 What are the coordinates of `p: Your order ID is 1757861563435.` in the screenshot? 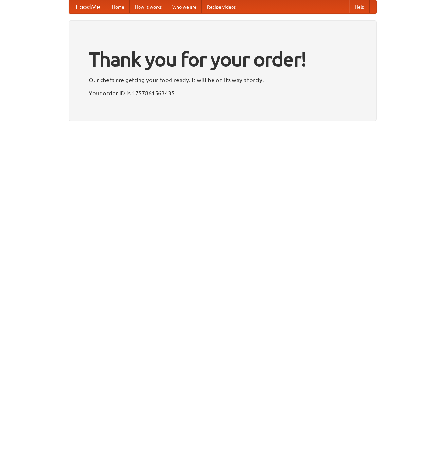 It's located at (222, 93).